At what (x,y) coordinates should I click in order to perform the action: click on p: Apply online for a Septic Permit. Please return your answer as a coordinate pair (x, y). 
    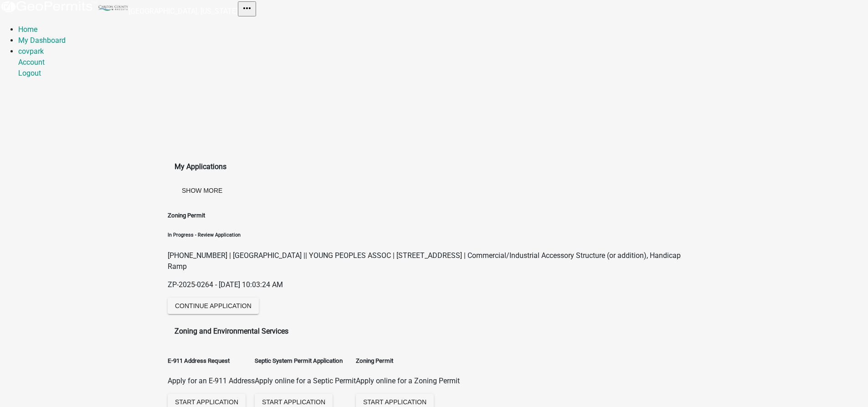
    Looking at the image, I should click on (306, 381).